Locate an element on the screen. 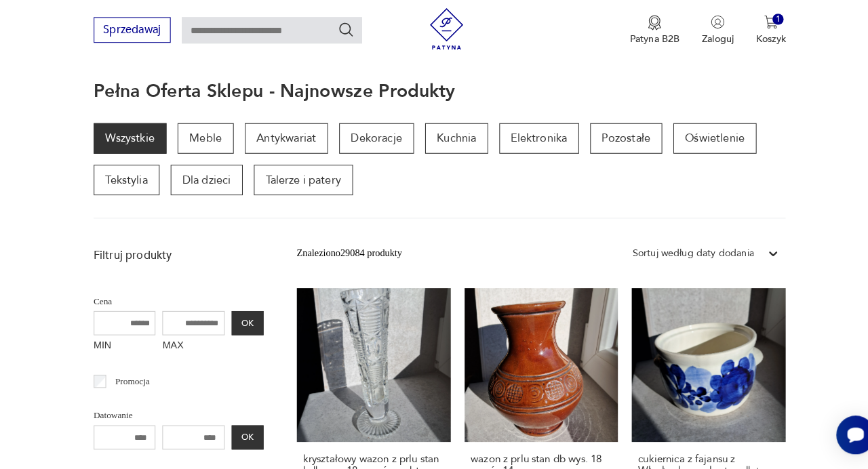  p: Oświetlenie is located at coordinates (703, 144).